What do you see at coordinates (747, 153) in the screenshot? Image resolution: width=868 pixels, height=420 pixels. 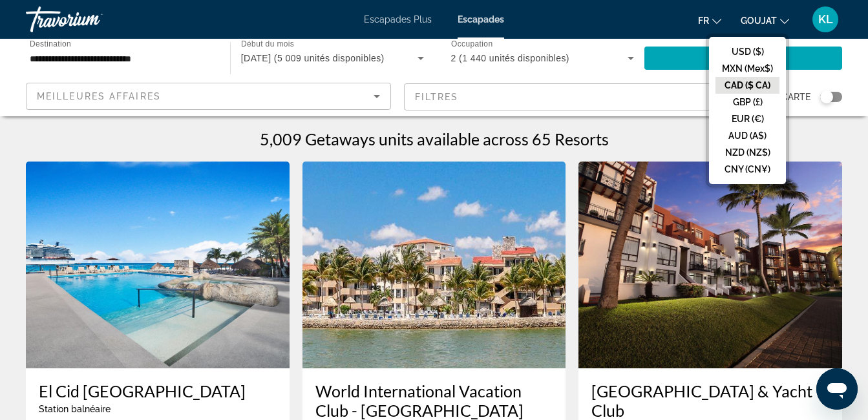 I see `button: NZD (NZ$)` at bounding box center [747, 153].